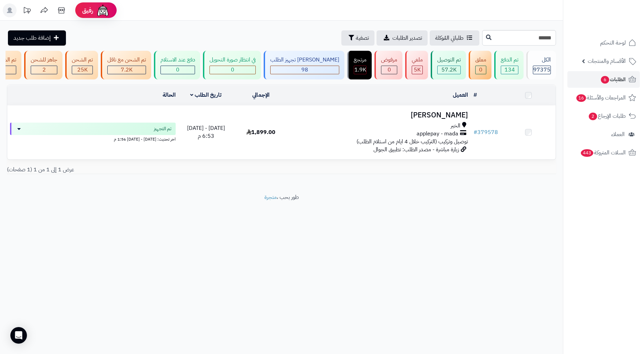  Describe the element at coordinates (362, 38) in the screenshot. I see `span: تصفية` at that location.